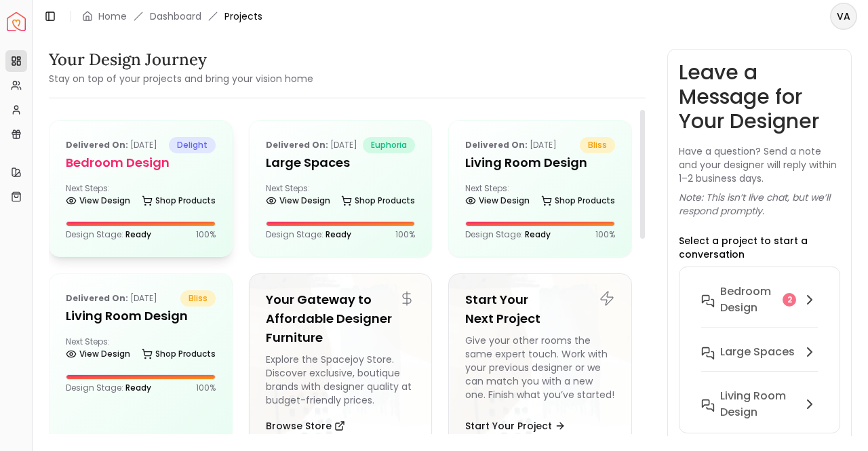 This screenshot has width=868, height=451. I want to click on span: delight, so click(192, 145).